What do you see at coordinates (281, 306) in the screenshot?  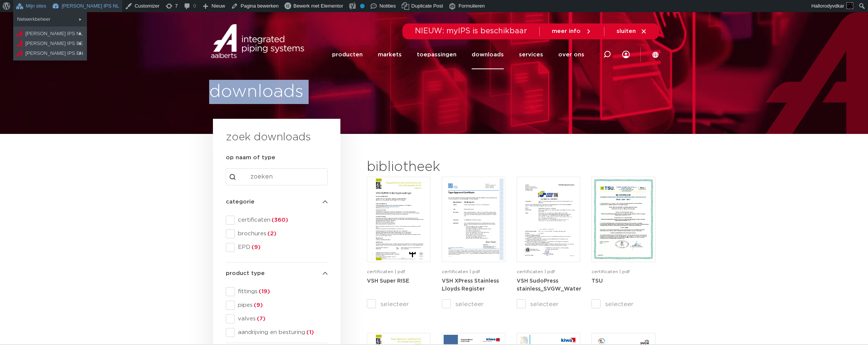 I see `span: pipes` at bounding box center [281, 306].